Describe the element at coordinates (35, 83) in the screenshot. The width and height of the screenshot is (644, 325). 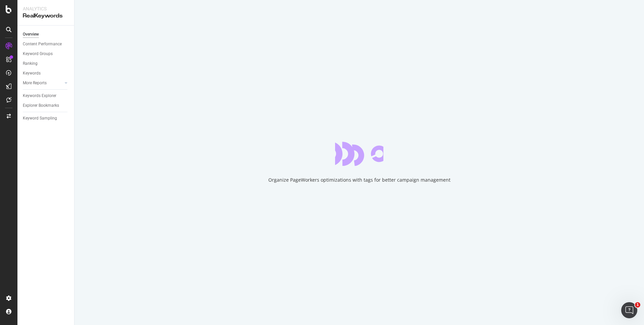
I see `div: More Reports` at that location.